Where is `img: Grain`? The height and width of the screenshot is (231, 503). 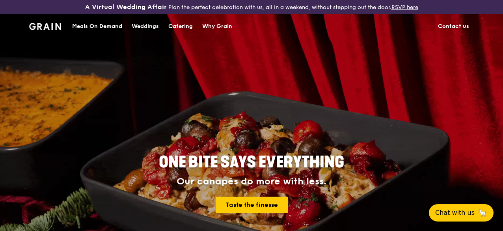
img: Grain is located at coordinates (45, 26).